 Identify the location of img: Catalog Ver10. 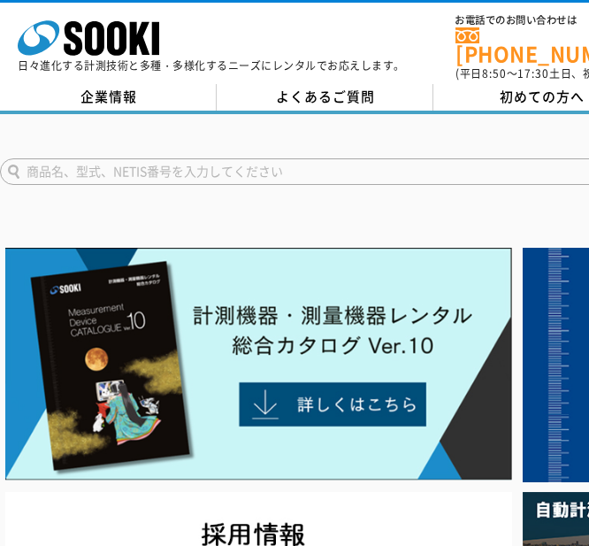
(258, 363).